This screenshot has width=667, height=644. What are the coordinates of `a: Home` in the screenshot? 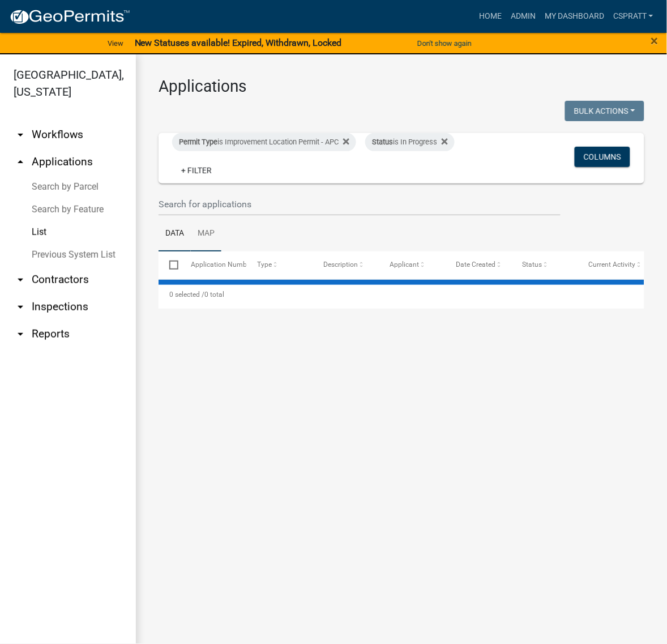 It's located at (490, 17).